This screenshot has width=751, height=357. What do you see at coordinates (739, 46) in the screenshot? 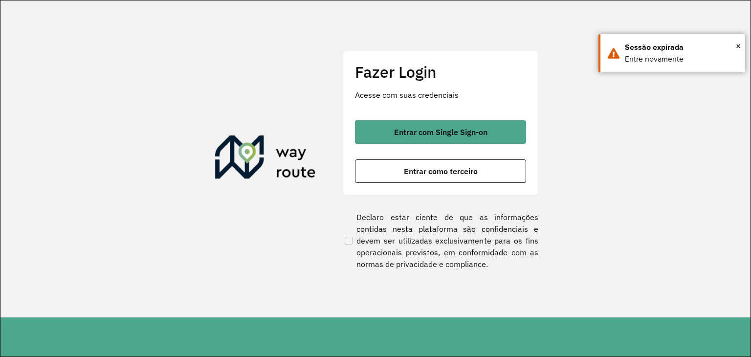
I see `button: Close` at bounding box center [739, 46].